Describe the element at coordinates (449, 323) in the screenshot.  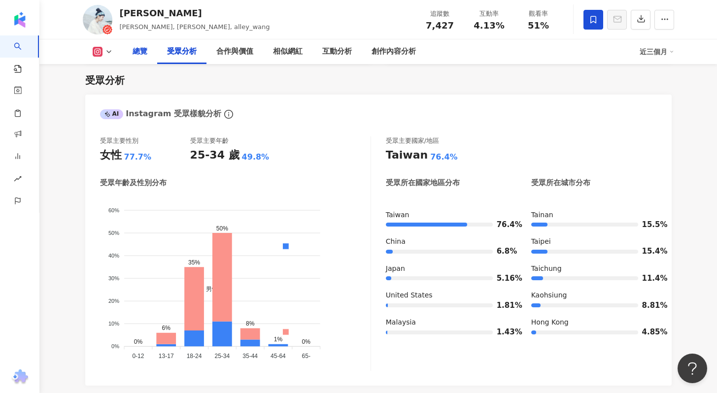
I see `div: Malaysia` at that location.